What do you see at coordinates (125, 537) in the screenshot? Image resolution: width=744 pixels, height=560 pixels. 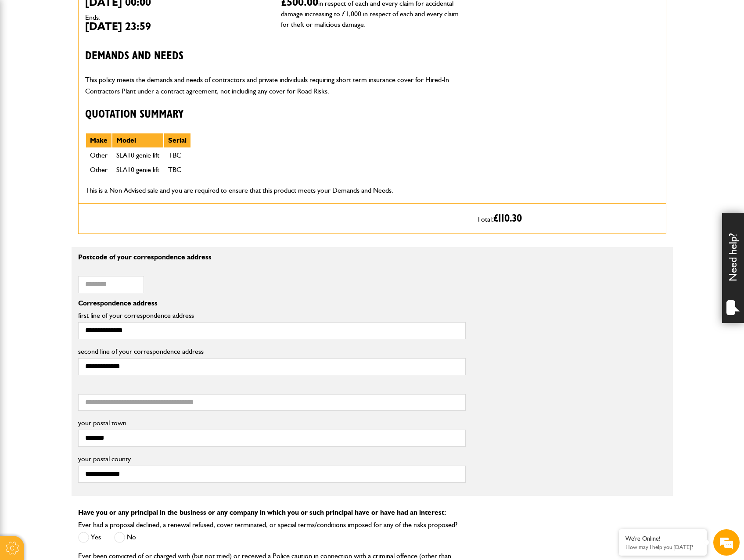 I see `label: No` at bounding box center [125, 537].